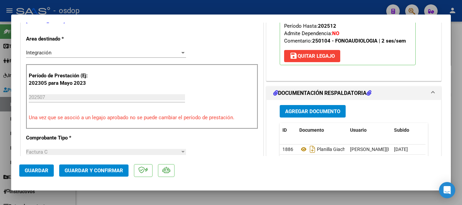 The width and height of the screenshot is (462, 205). Describe the element at coordinates (359, 41) in the screenshot. I see `strong: 250104 - FONOAUDIOLOGIA | 2 ses/sem` at that location.